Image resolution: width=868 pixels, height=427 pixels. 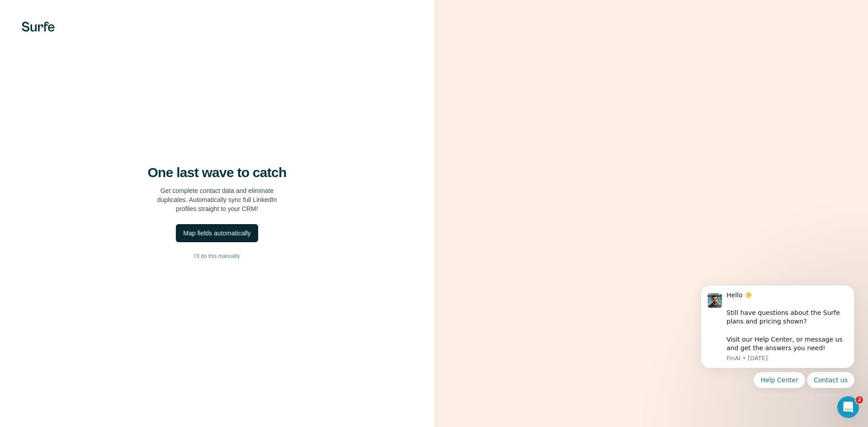 I want to click on div: message notification from FinAI, 6d ago. Hello ☀️ ​ Still have questions about the Surfe plans an..., so click(x=91, y=50).